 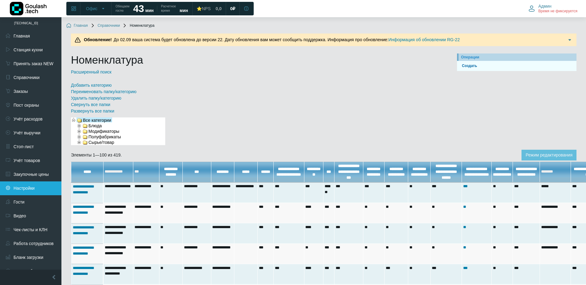 What do you see at coordinates (94, 120) in the screenshot?
I see `a: Все категории` at bounding box center [94, 120].